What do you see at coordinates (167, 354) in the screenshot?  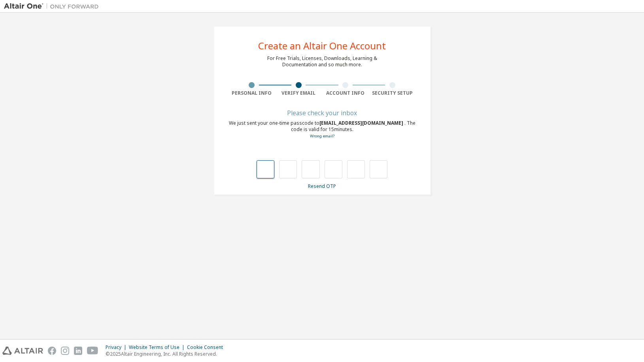 I see `p: © 2025 Altair Engineering, Inc. All Rights Reserved.` at bounding box center [167, 354].